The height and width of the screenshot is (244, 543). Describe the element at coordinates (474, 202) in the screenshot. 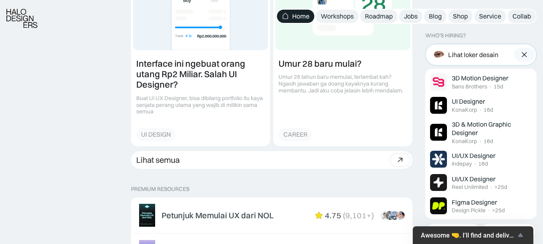

I see `div: Figma Designer` at that location.